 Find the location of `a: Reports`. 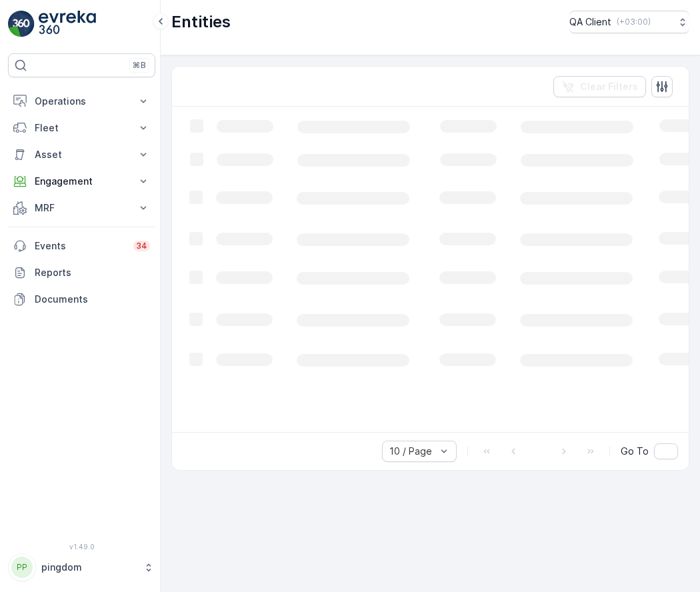

a: Reports is located at coordinates (82, 272).